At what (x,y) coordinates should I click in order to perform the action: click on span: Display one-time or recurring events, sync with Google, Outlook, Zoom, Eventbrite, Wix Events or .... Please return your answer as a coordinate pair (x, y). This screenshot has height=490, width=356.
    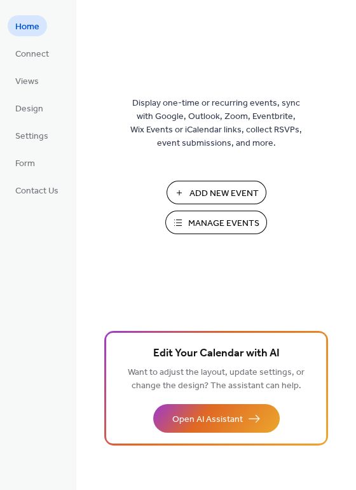
    Looking at the image, I should click on (216, 123).